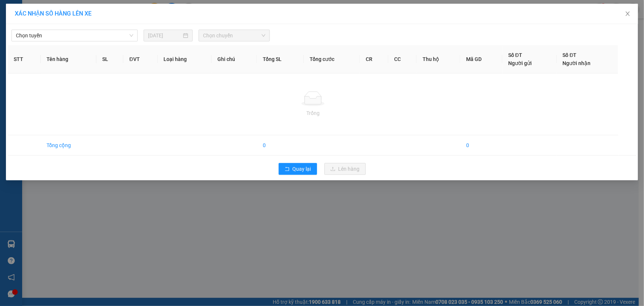 Image resolution: width=644 pixels, height=306 pixels. I want to click on span: Người nhận, so click(577, 63).